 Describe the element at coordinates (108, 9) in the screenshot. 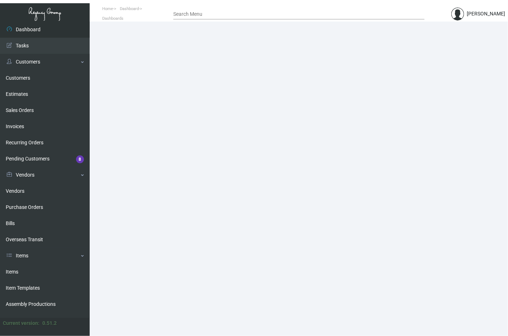

I see `span: Home` at that location.